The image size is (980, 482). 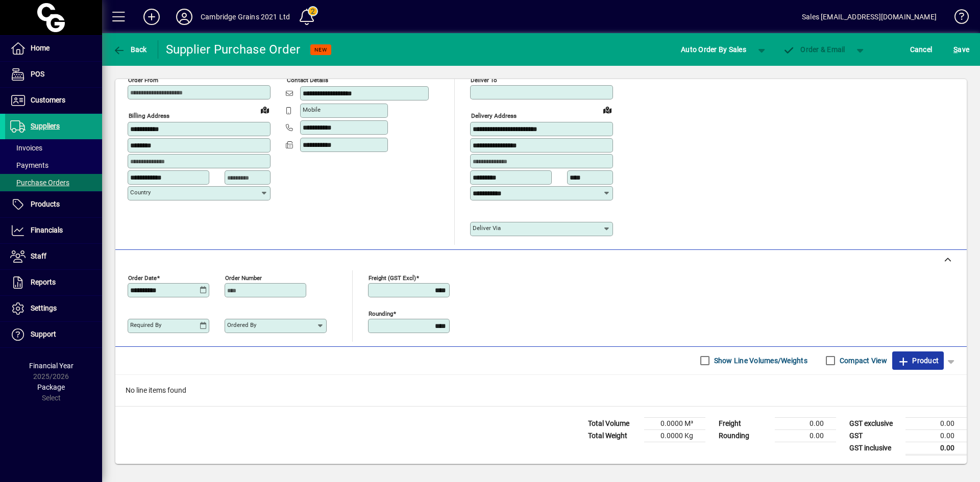 What do you see at coordinates (921, 50) in the screenshot?
I see `span: Cancel` at bounding box center [921, 50].